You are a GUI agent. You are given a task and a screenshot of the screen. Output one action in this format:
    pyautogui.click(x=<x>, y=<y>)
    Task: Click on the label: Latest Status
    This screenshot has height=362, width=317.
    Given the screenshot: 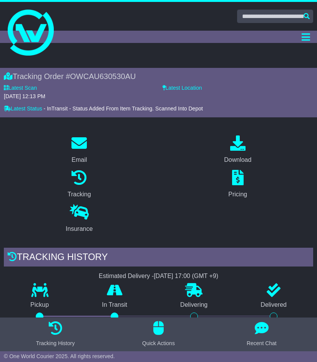 What is the action you would take?
    pyautogui.click(x=23, y=109)
    